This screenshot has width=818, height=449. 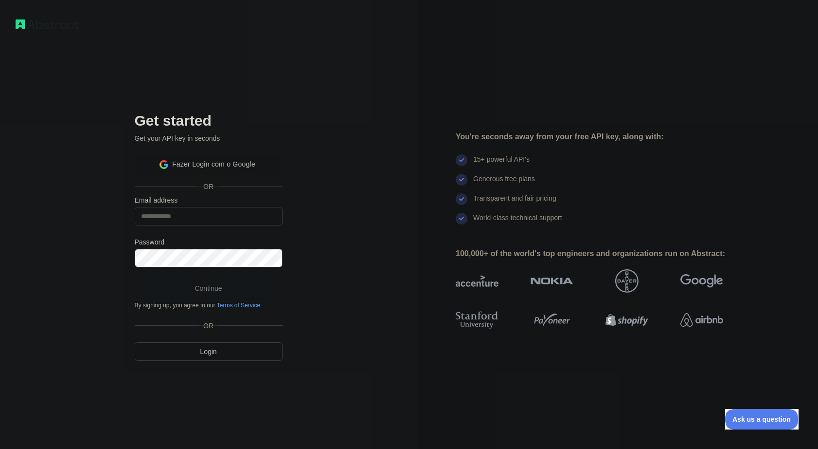 I want to click on img: payoneer, so click(x=552, y=320).